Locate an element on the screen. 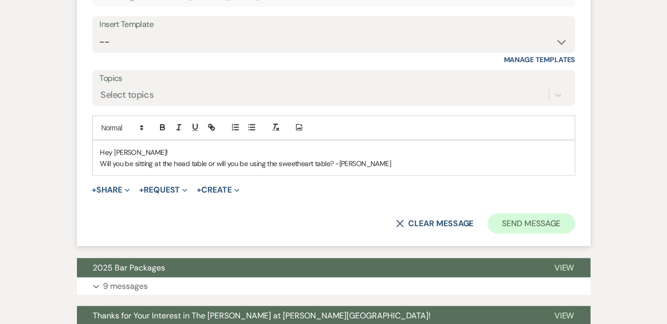 This screenshot has width=667, height=324. button: Request is located at coordinates (163, 190).